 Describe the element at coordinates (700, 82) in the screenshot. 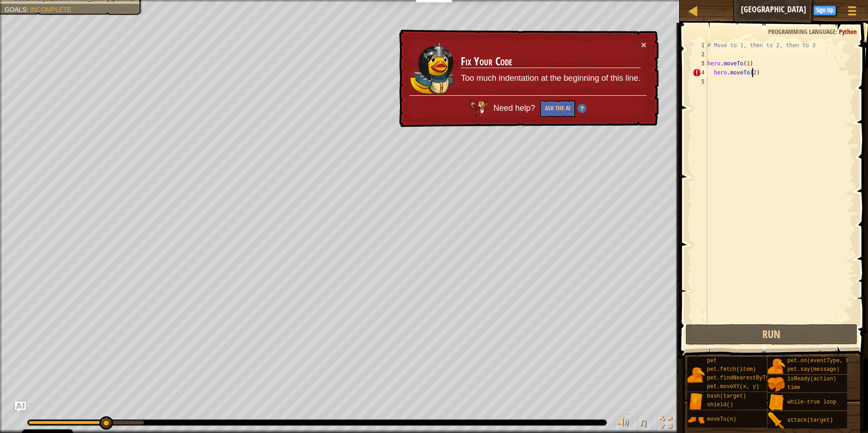

I see `div: 5` at that location.